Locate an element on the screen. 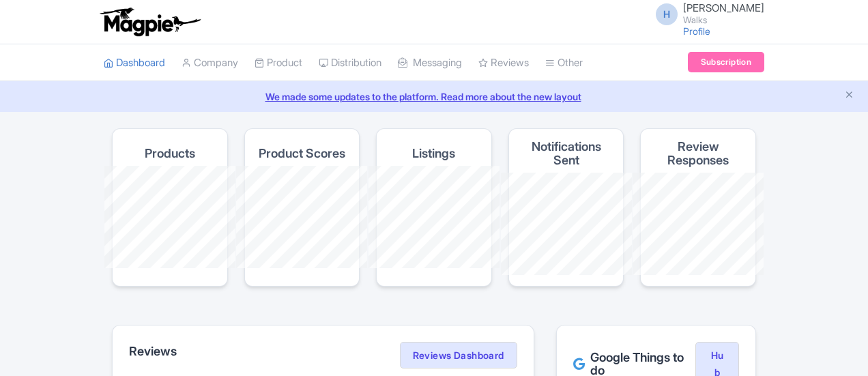 The width and height of the screenshot is (868, 376). h4: Product Scores is located at coordinates (302, 154).